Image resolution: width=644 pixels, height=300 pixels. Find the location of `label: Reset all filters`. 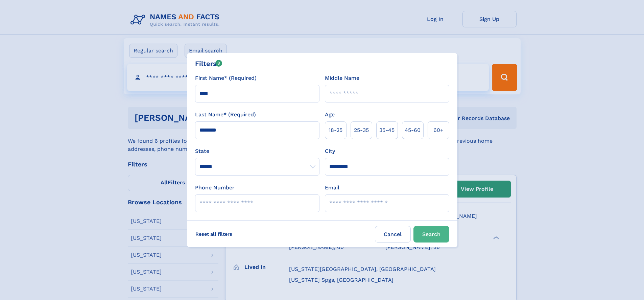

label: Reset all filters is located at coordinates (214, 234).